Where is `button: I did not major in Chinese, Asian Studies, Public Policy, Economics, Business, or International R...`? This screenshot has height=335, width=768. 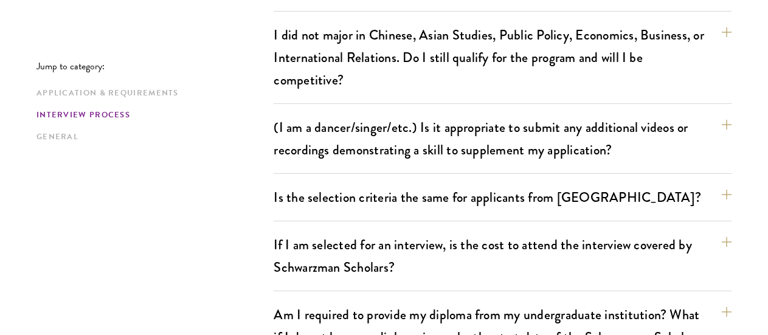 button: I did not major in Chinese, Asian Studies, Public Policy, Economics, Business, or International R... is located at coordinates (502, 57).